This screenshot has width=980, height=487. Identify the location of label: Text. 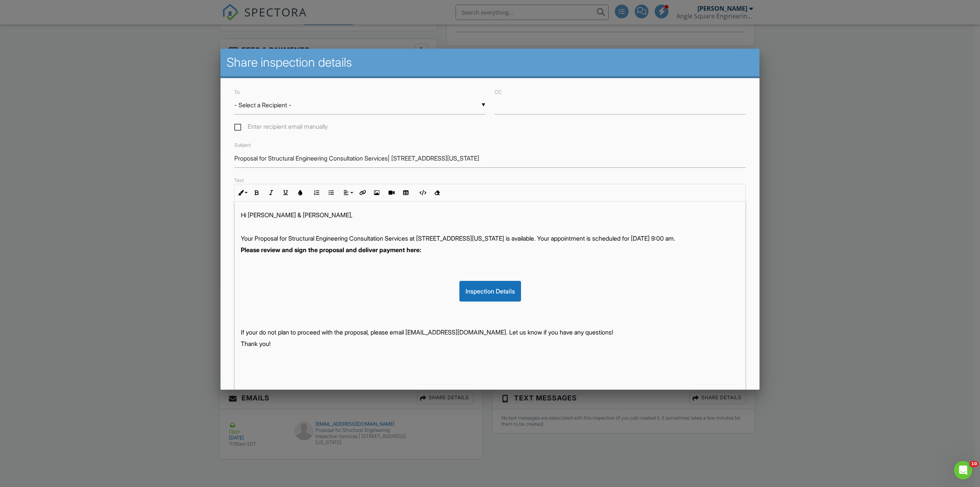
(239, 180).